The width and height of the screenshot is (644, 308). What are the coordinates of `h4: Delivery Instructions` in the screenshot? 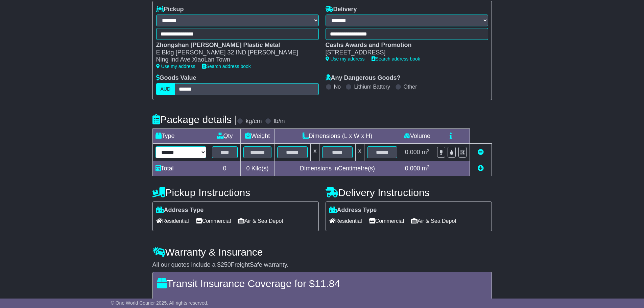 It's located at (409, 192).